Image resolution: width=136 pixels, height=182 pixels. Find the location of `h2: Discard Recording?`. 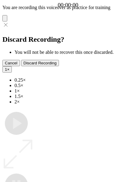

h2: Discard Recording? is located at coordinates (68, 39).